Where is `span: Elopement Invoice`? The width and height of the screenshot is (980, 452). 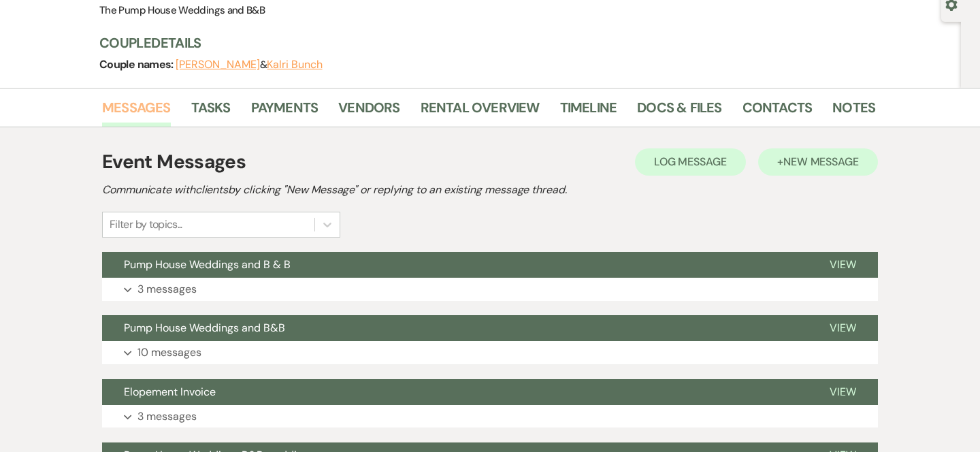
span: Elopement Invoice is located at coordinates (170, 391).